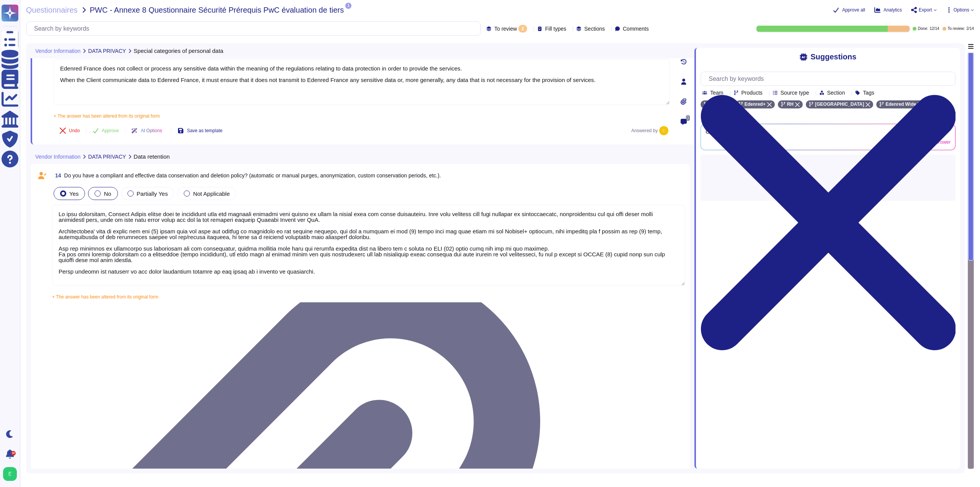 The image size is (980, 487). I want to click on span: Export, so click(926, 10).